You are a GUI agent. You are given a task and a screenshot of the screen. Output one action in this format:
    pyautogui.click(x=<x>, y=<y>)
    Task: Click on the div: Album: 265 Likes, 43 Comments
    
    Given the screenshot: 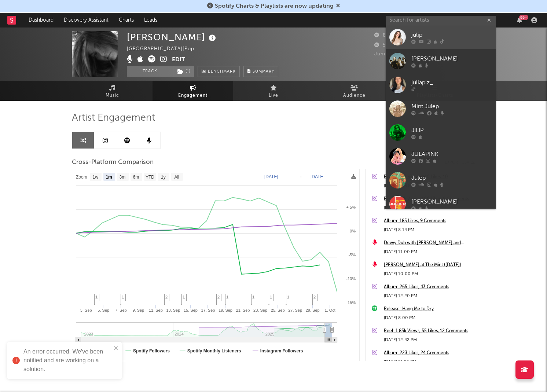 What is the action you would take?
    pyautogui.click(x=427, y=287)
    